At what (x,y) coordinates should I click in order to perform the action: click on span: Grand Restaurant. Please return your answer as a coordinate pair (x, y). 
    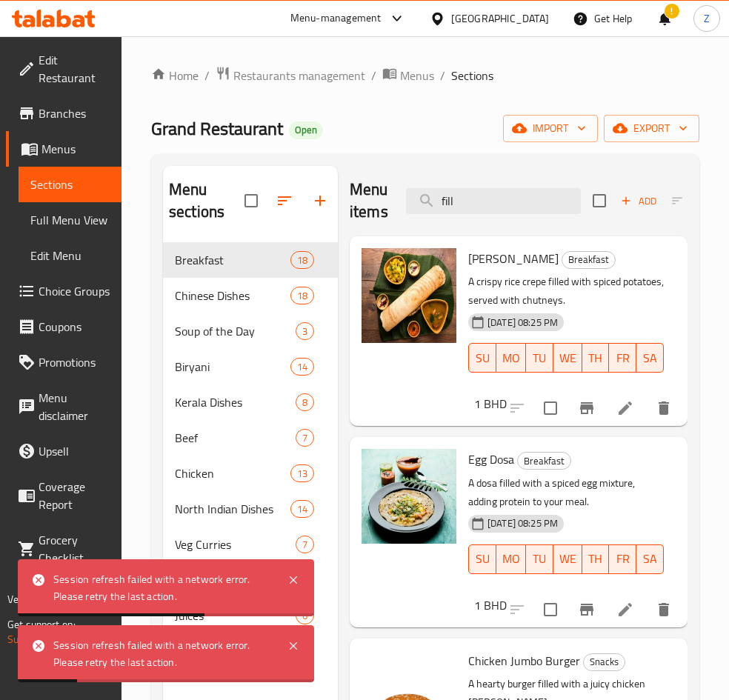
    Looking at the image, I should click on (217, 128).